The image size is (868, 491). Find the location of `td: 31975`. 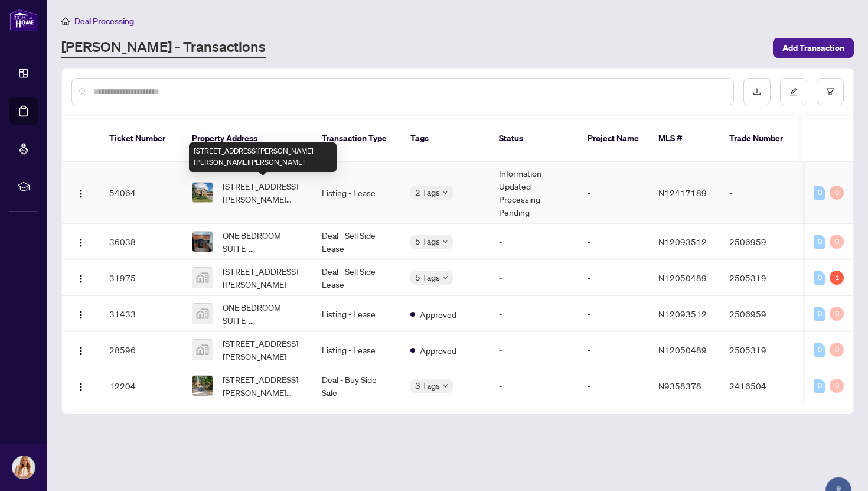

td: 31975 is located at coordinates (141, 278).